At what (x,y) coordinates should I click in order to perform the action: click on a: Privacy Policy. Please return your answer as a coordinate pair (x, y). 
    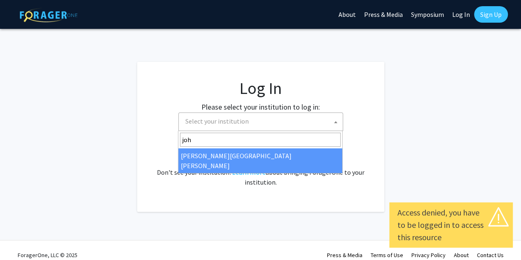
    Looking at the image, I should click on (429, 255).